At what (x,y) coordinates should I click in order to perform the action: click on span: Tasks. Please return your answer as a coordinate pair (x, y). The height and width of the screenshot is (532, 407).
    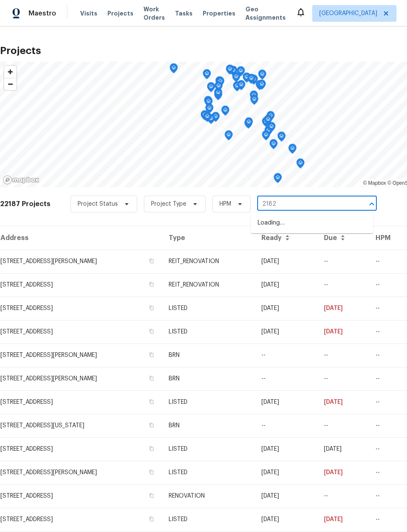
    Looking at the image, I should click on (184, 14).